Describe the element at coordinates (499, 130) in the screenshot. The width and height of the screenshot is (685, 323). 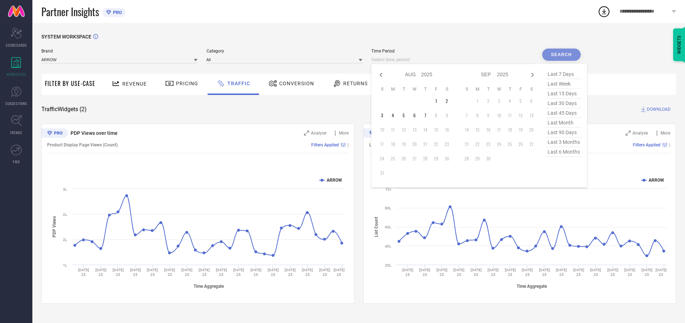
I see `td: Wed Sep 17 2025` at that location.